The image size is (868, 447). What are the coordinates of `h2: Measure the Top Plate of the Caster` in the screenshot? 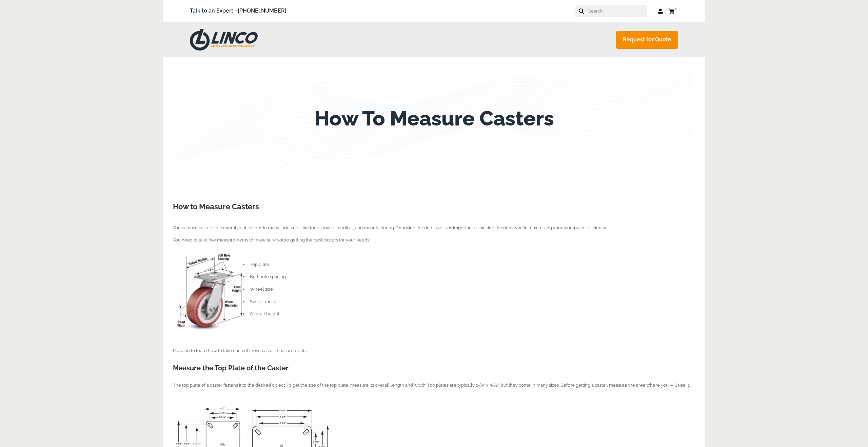 It's located at (434, 368).